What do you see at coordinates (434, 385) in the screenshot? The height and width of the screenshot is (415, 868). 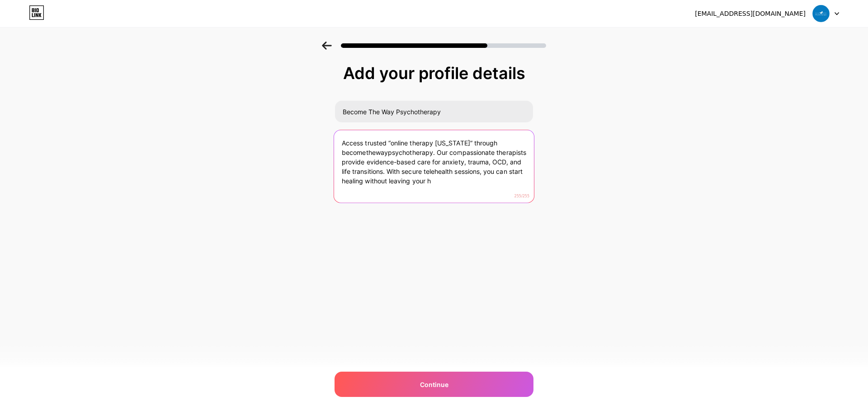 I see `span: Continue` at bounding box center [434, 385].